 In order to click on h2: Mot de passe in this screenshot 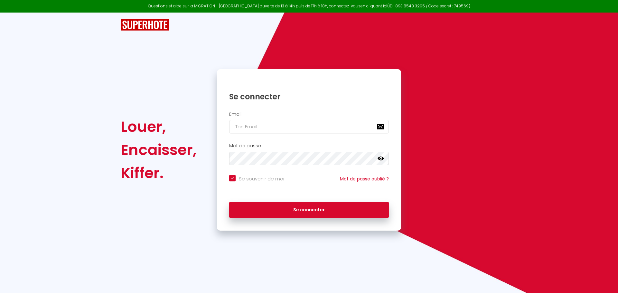, I will do `click(309, 146)`.